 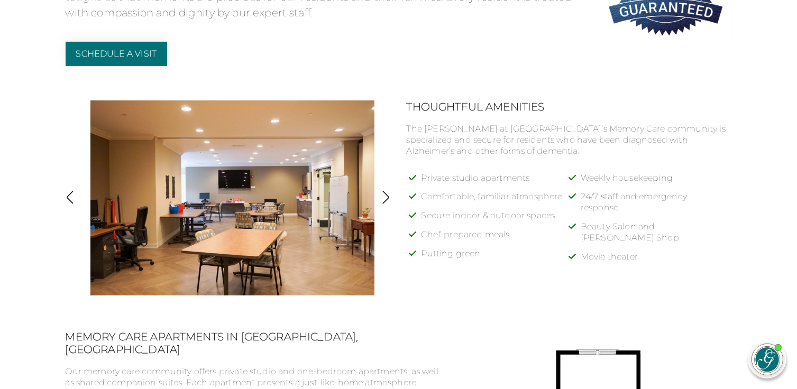 What do you see at coordinates (70, 197) in the screenshot?
I see `img: Show previous` at bounding box center [70, 197].